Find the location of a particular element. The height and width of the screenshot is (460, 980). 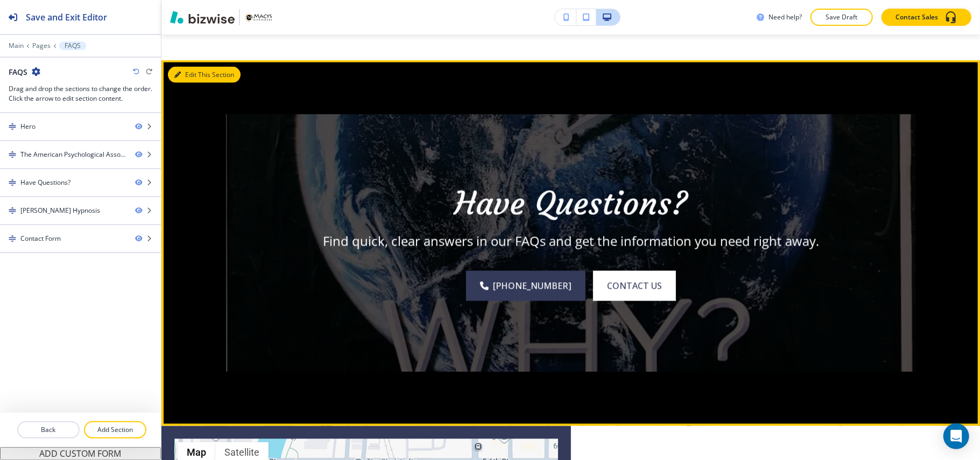

img: Your Logo is located at coordinates (259, 18).